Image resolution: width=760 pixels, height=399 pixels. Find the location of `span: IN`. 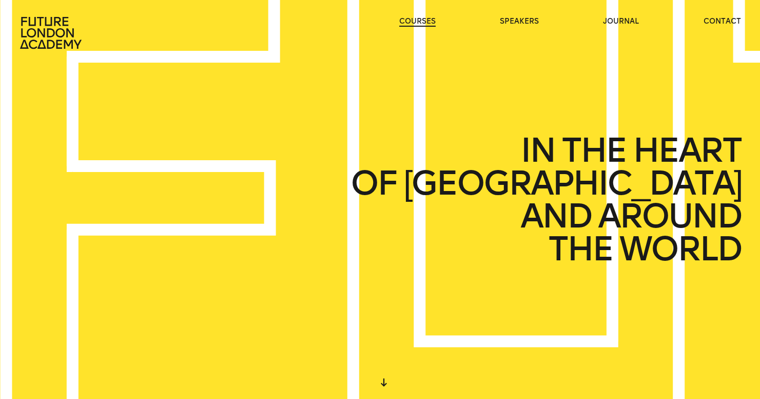

span: IN is located at coordinates (537, 150).